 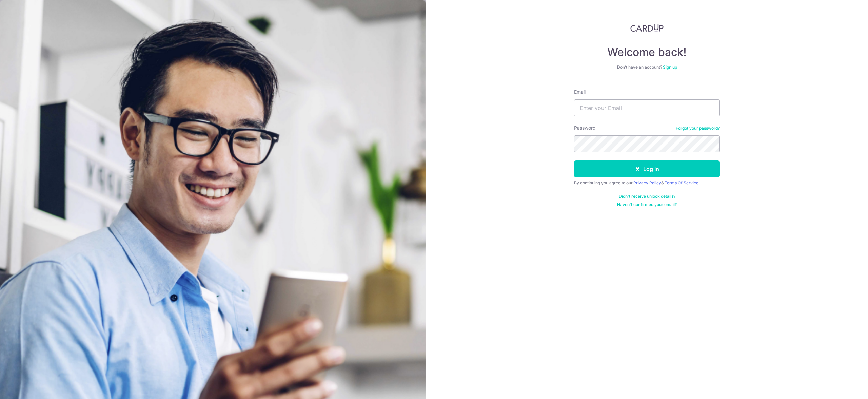 What do you see at coordinates (584, 127) in the screenshot?
I see `label: Password` at bounding box center [584, 127].